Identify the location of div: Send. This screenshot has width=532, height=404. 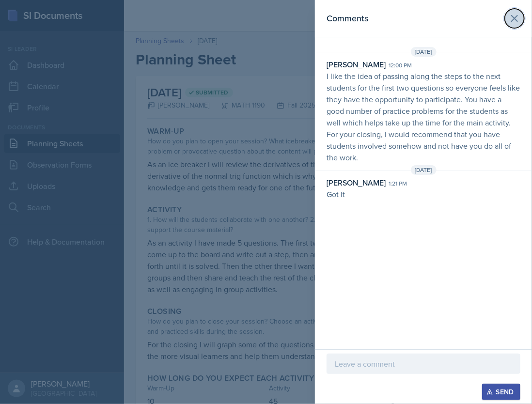
(501, 392).